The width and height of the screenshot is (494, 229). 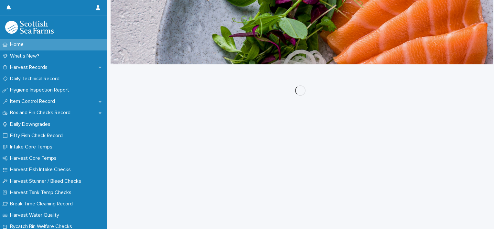 I want to click on p: Daily Technical Record, so click(x=36, y=79).